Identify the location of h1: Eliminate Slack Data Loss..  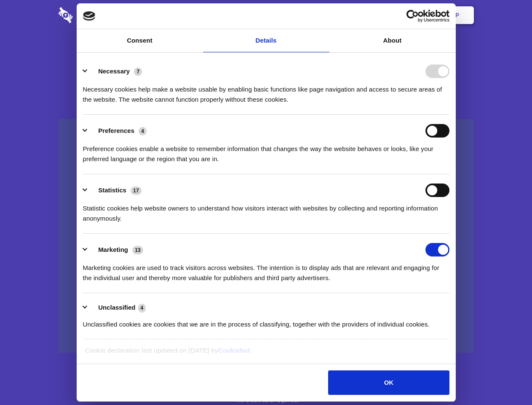
(266, 53).